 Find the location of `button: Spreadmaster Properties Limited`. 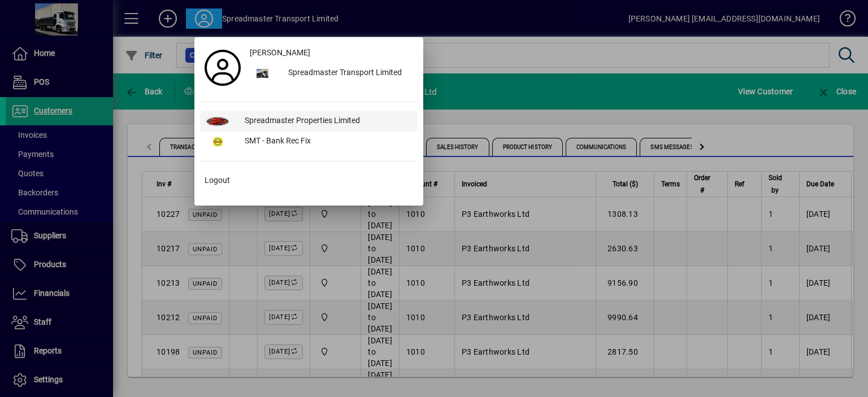

button: Spreadmaster Properties Limited is located at coordinates (309, 121).